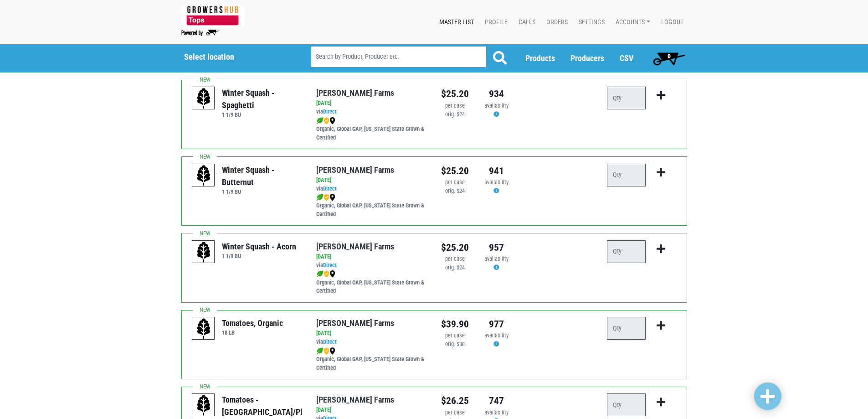 This screenshot has height=419, width=868. Describe the element at coordinates (496, 171) in the screenshot. I see `div: 941` at that location.